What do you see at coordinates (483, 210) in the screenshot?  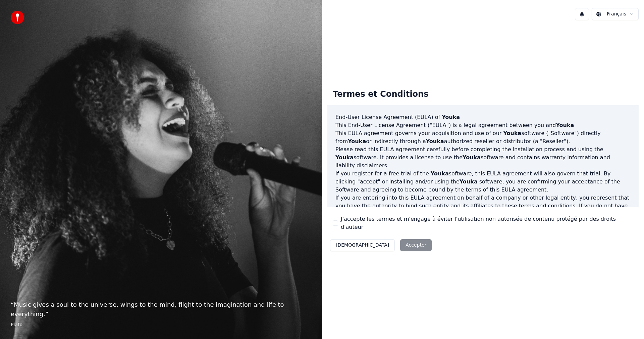 I see `p: If you are entering into this EULA agreement on behalf of a company or other legal entity, you re...` at bounding box center [483, 210].